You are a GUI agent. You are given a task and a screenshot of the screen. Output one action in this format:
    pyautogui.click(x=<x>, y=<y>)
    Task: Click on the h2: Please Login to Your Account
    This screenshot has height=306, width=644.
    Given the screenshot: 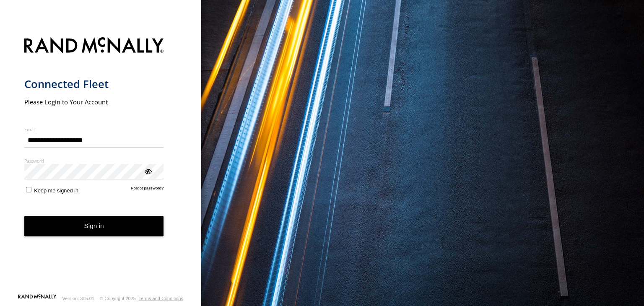 What is the action you would take?
    pyautogui.click(x=94, y=102)
    